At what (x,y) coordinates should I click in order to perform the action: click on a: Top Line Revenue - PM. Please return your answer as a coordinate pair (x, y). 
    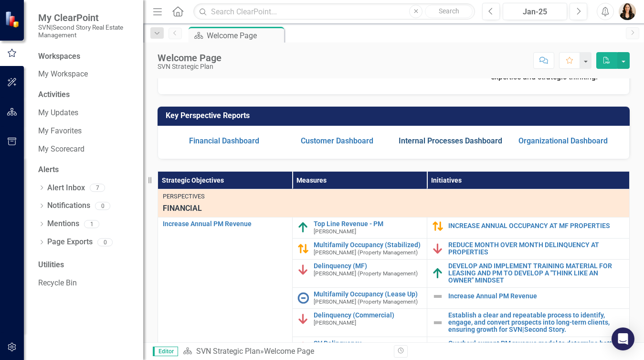
    Looking at the image, I should click on (368, 224).